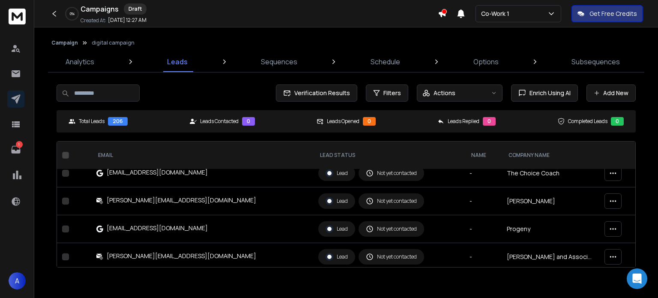 This screenshot has height=298, width=658. Describe the element at coordinates (551, 173) in the screenshot. I see `td: The Choice Coach` at that location.